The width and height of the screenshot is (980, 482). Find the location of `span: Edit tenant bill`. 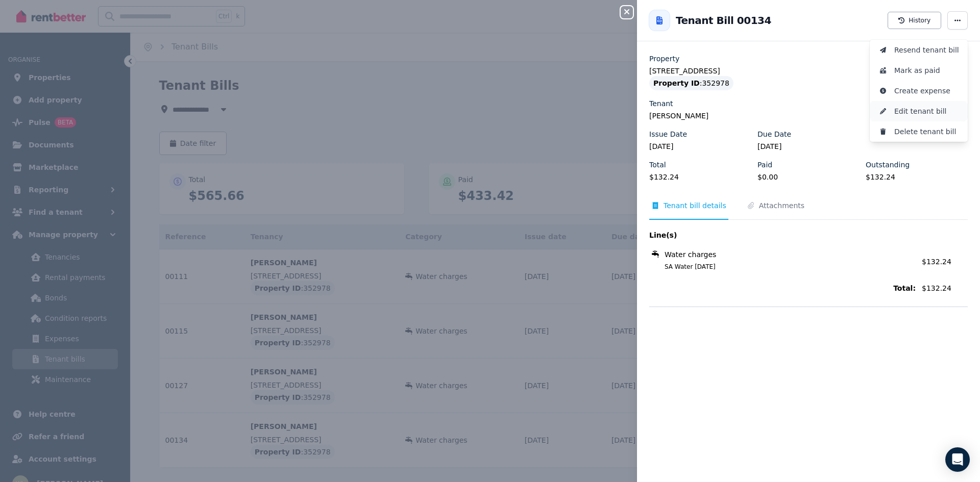

span: Edit tenant bill is located at coordinates (927, 111).